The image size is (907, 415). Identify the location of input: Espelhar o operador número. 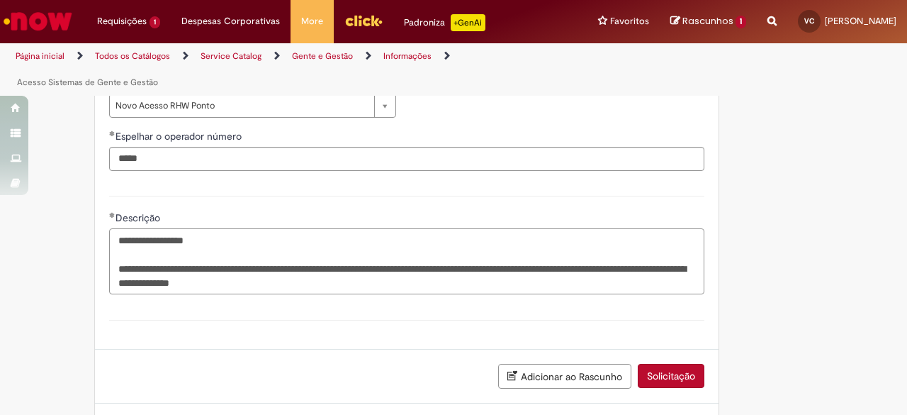
(407, 159).